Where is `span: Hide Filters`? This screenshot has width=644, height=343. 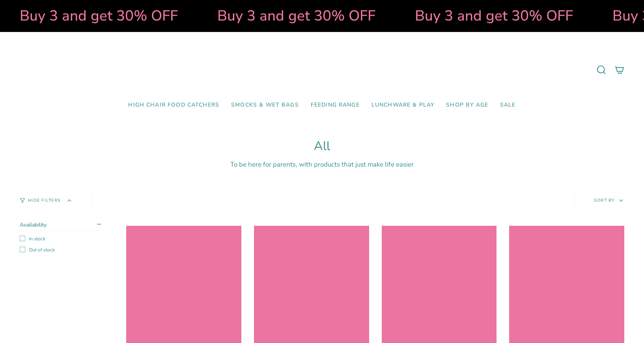
span: Hide Filters is located at coordinates (44, 201).